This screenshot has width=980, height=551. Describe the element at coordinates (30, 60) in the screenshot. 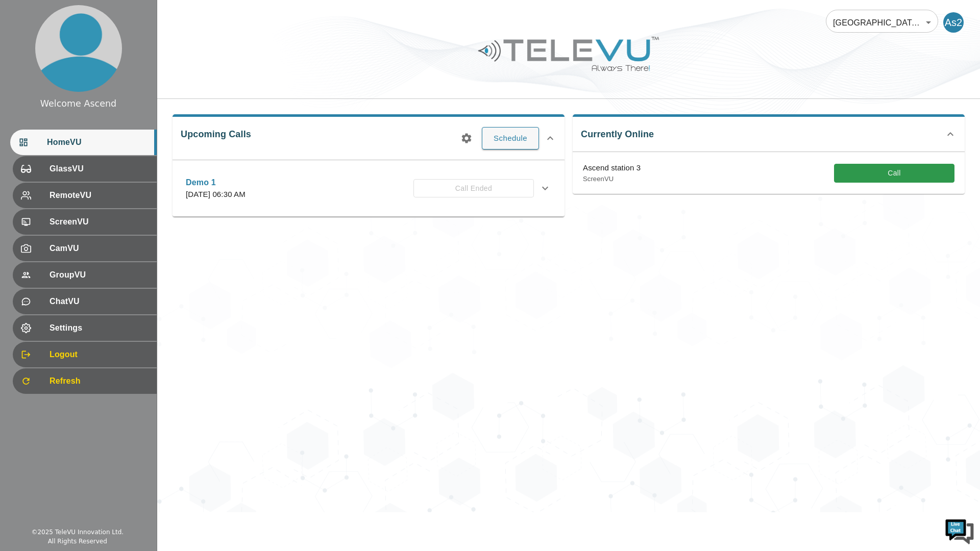

I see `img: d_736959983_company_1615157101543_736959983` at that location.